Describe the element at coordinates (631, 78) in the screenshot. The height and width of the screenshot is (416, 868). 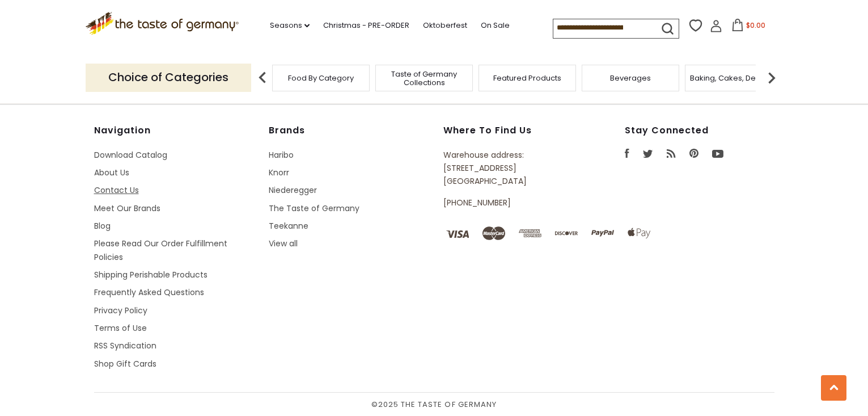
I see `span: Beverages` at that location.